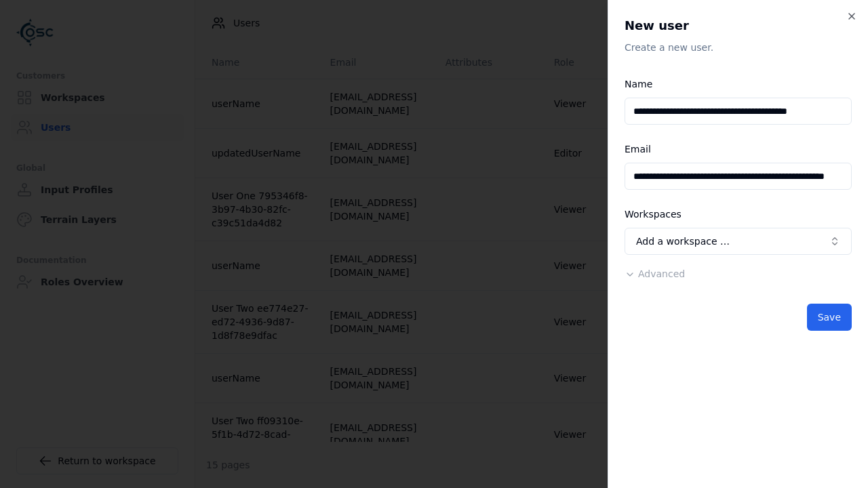  Describe the element at coordinates (738, 47) in the screenshot. I see `p: Create a new user.` at that location.